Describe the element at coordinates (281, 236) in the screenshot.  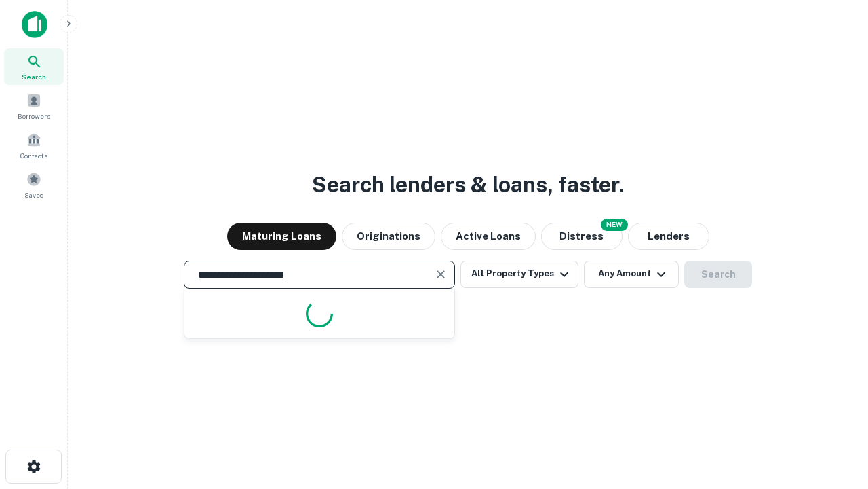
I see `button: Maturing Loans` at that location.